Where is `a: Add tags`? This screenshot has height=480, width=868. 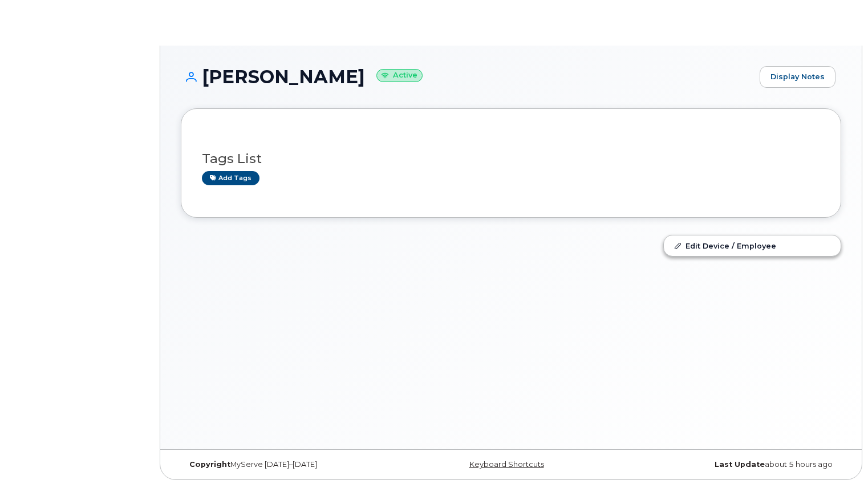
a: Add tags is located at coordinates (230, 178).